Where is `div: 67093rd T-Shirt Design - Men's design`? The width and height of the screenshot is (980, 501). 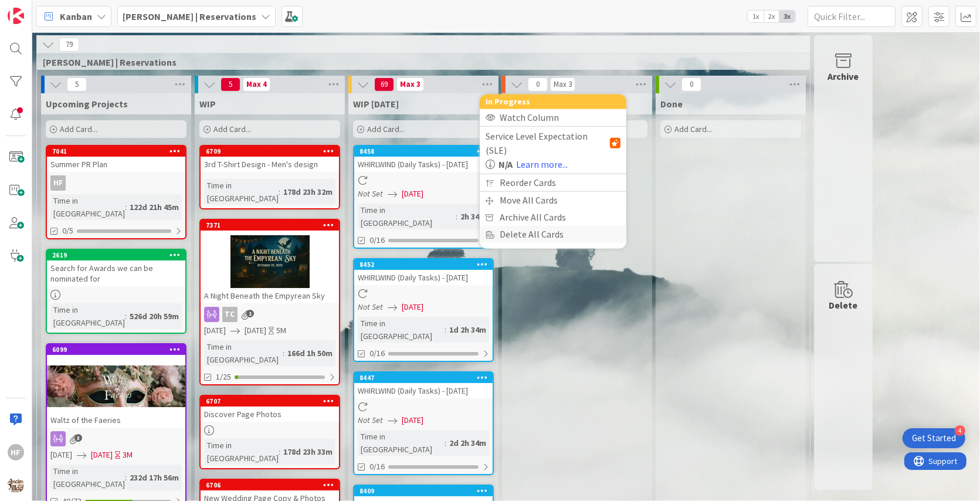 div: 67093rd T-Shirt Design - Men's design is located at coordinates (270, 159).